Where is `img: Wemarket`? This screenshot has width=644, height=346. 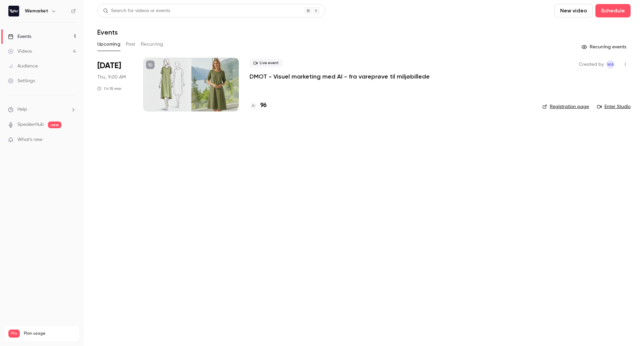
img: Wemarket is located at coordinates (14, 11).